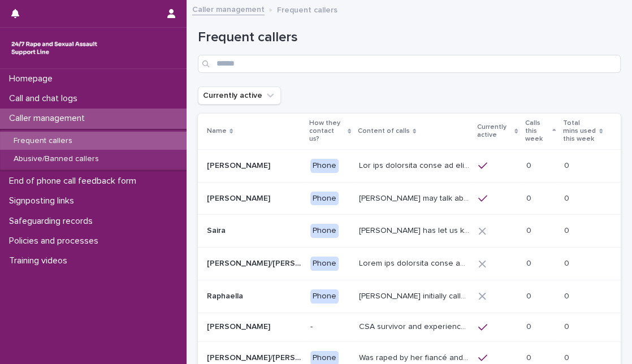 The image size is (632, 364). I want to click on p: Saira, so click(217, 229).